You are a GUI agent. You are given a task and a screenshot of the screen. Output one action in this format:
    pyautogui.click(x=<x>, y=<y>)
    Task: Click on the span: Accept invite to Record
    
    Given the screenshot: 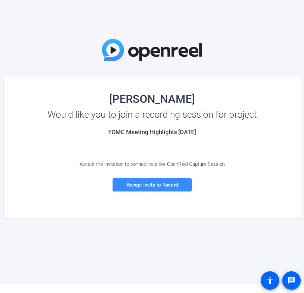 What is the action you would take?
    pyautogui.click(x=152, y=185)
    